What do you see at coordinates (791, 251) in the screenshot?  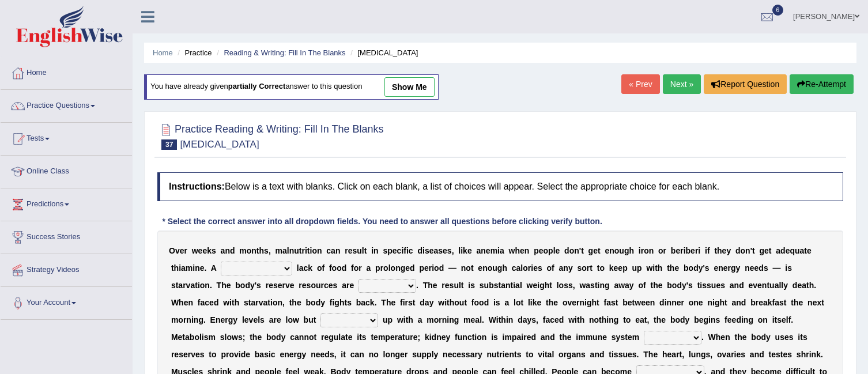 I see `b: q` at bounding box center [791, 251].